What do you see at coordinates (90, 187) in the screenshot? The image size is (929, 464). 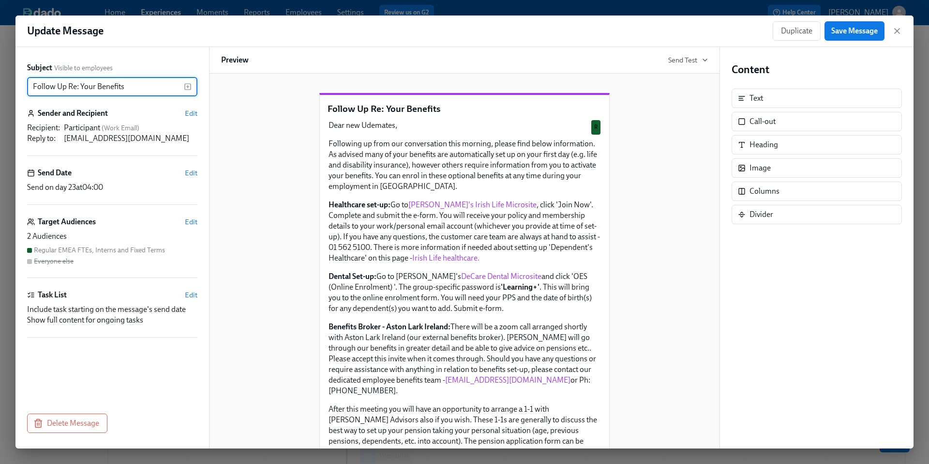 I see `span: at 04:00` at bounding box center [90, 187].